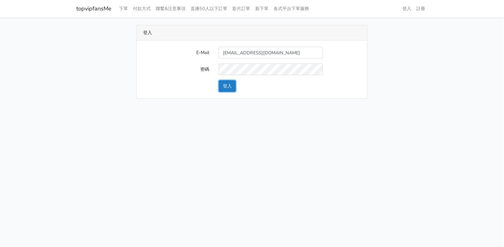 The width and height of the screenshot is (504, 247). I want to click on a: topvipfansMe, so click(94, 9).